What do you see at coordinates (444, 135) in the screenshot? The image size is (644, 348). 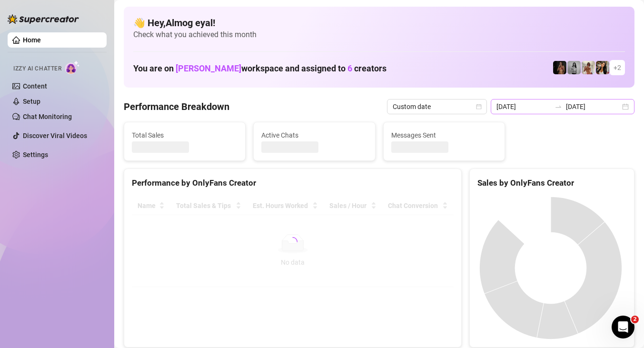 I see `span: Messages Sent` at bounding box center [444, 135].